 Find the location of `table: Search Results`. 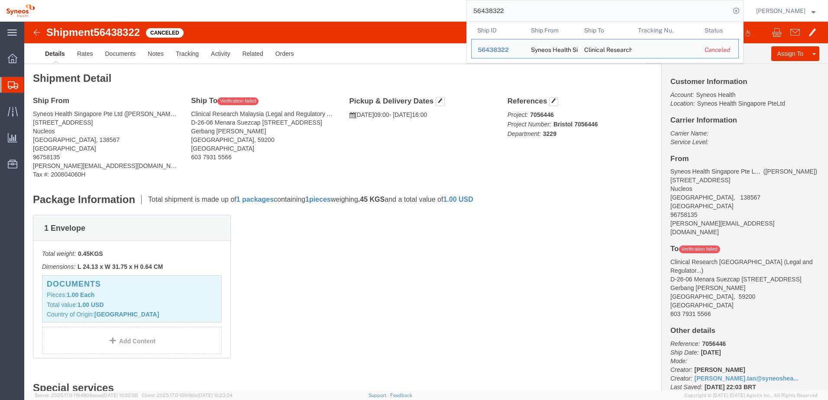

table: Search Results is located at coordinates (607, 42).